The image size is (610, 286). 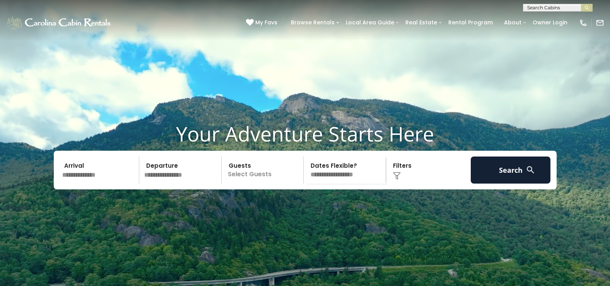 I want to click on a: About, so click(x=512, y=22).